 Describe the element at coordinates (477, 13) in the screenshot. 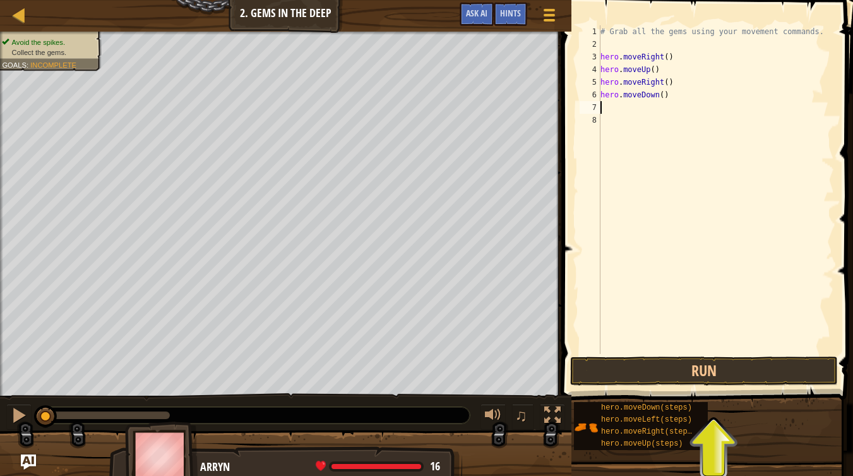

I see `span: Ask AI` at that location.